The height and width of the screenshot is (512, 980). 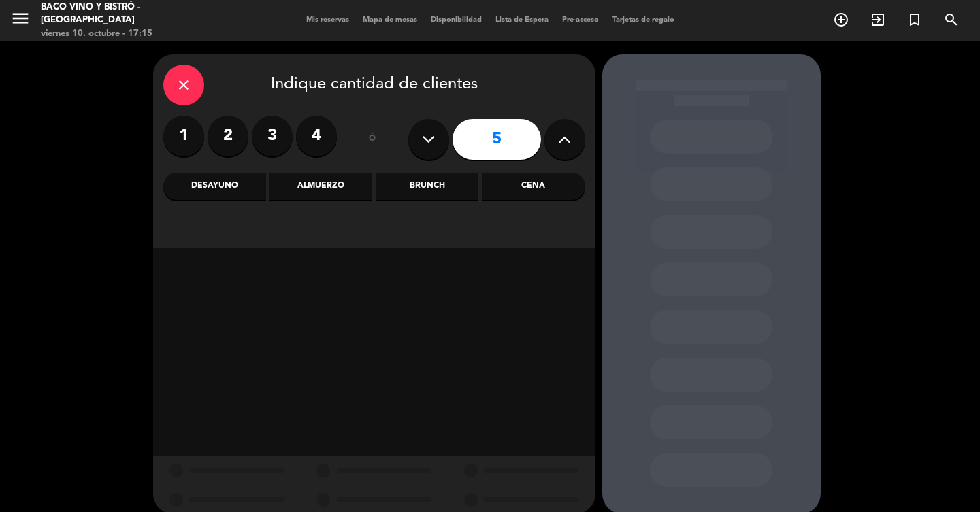 What do you see at coordinates (21, 21) in the screenshot?
I see `button: menu` at bounding box center [21, 21].